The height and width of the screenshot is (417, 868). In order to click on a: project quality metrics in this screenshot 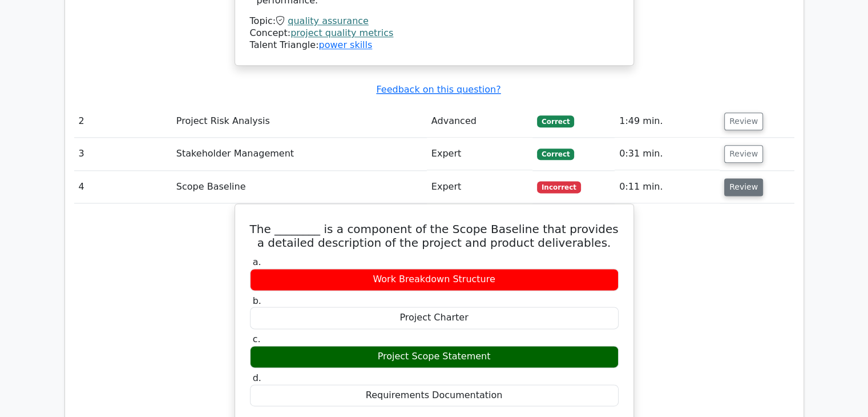, I will do `click(341, 33)`.